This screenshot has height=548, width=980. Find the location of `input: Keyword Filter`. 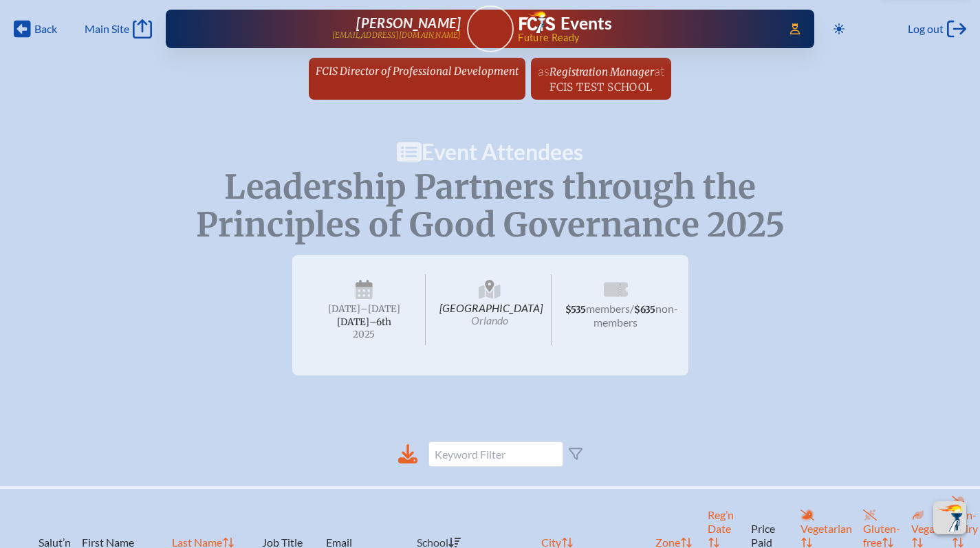

input: Keyword Filter is located at coordinates (496, 454).